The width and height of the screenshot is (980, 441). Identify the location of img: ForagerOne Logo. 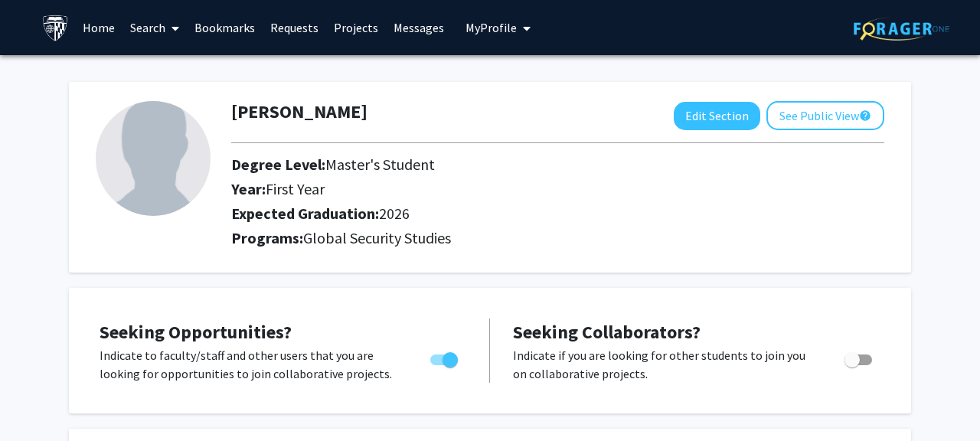
(901, 28).